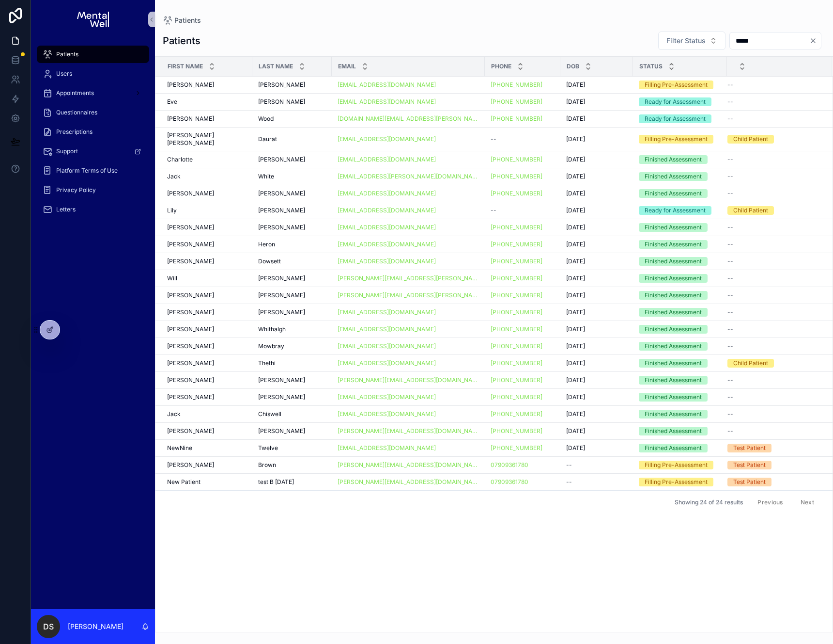  Describe the element at coordinates (87, 170) in the screenshot. I see `span: Platform Terms of Use` at that location.